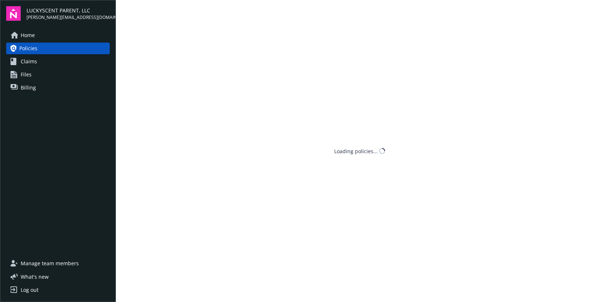  I want to click on a: Policies, so click(58, 48).